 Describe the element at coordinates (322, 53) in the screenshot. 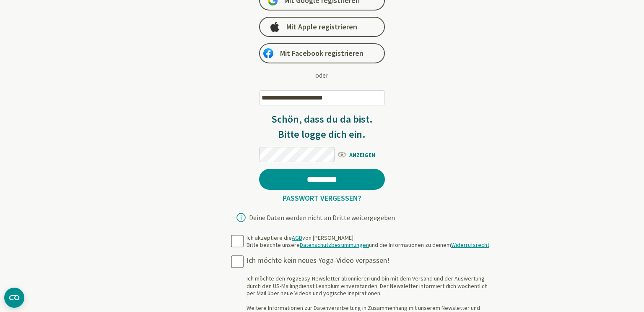

I see `a: Mit Facebook registrieren` at that location.